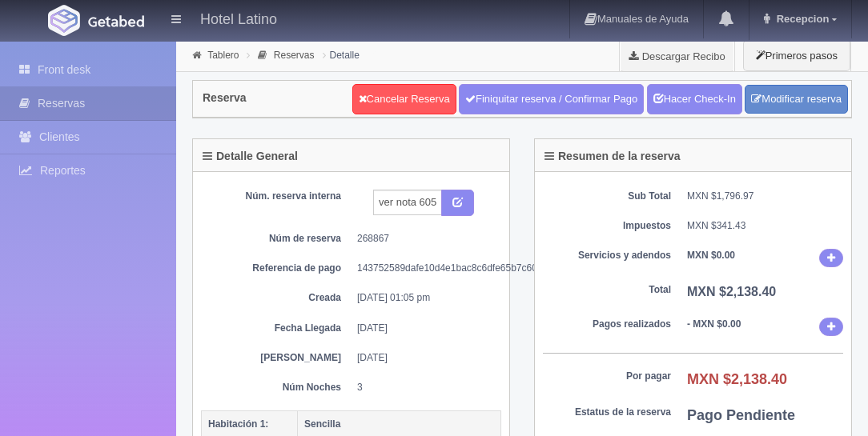  I want to click on h4: Detalle General, so click(250, 156).